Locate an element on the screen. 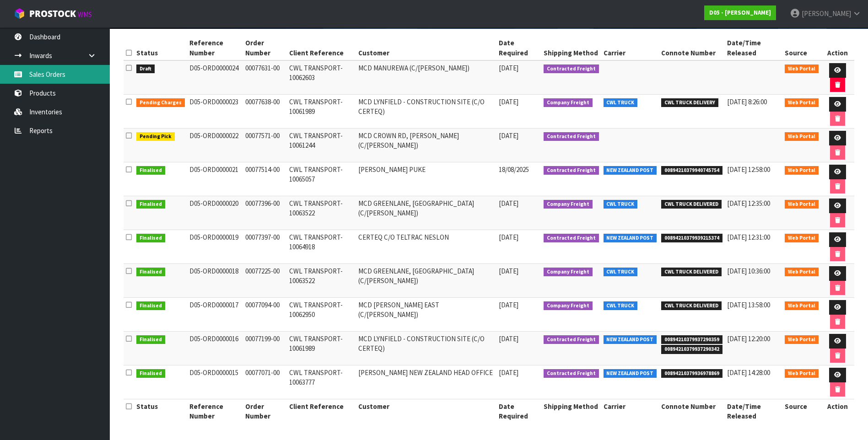 The image size is (868, 440). td: 00077397-00 is located at coordinates (265, 248).